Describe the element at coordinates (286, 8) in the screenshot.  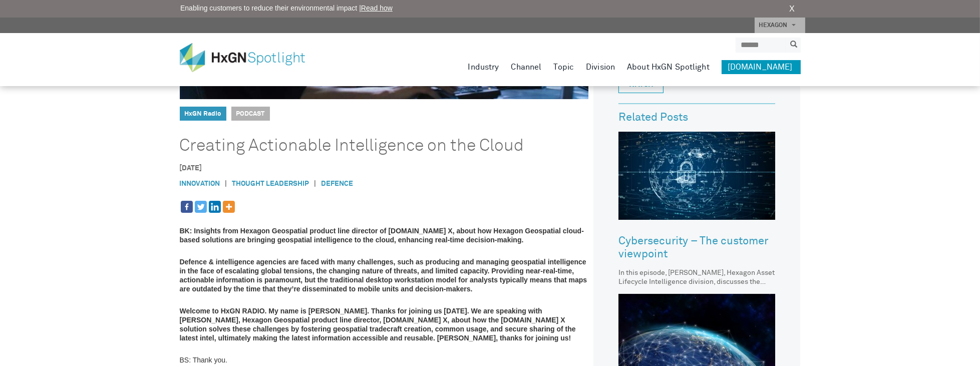
I see `span: Enabling customers to reduce their environmental impact |` at that location.